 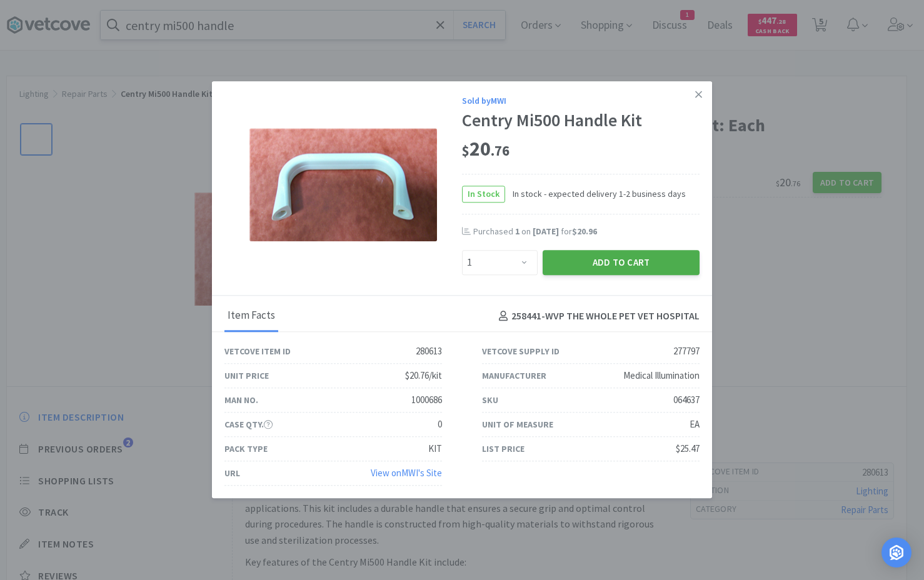 What do you see at coordinates (694, 425) in the screenshot?
I see `div: EA` at bounding box center [694, 425].